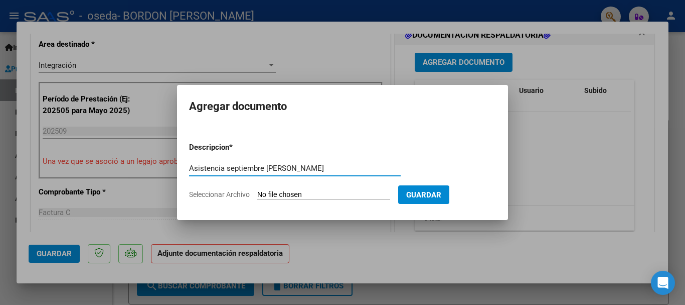  Describe the element at coordinates (424, 194) in the screenshot. I see `button: Guardar` at that location.